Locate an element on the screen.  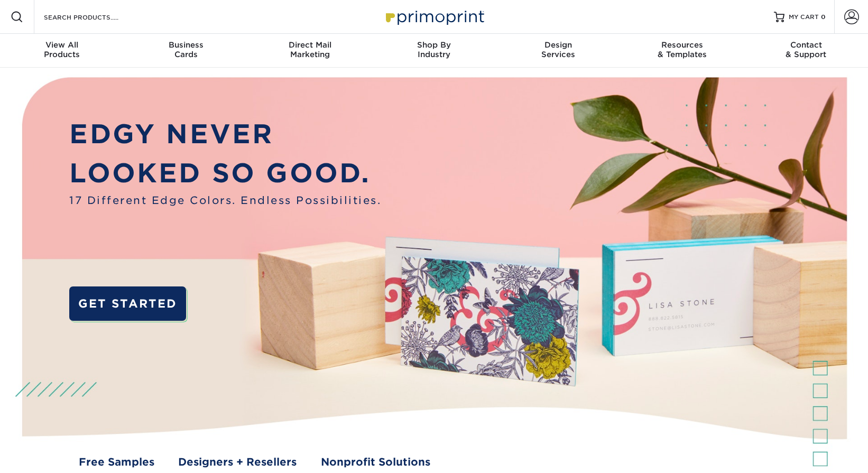
span: Contact is located at coordinates (806, 45).